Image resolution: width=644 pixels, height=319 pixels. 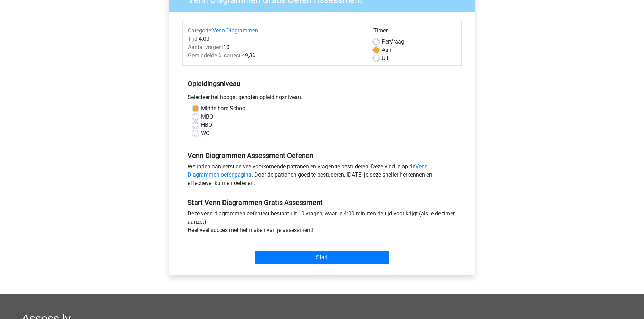 What do you see at coordinates (322, 223) in the screenshot?
I see `div: Deze venn diagrammen oefentest bestaat uit 10 vragen, waar je 4:00 minuten de tijd voor krijgt (a...` at bounding box center [322, 223].